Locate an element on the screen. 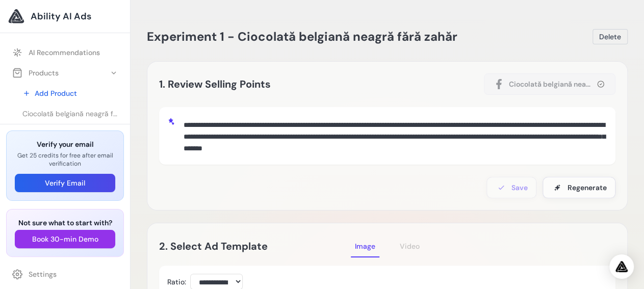  button: Products is located at coordinates (64, 73).